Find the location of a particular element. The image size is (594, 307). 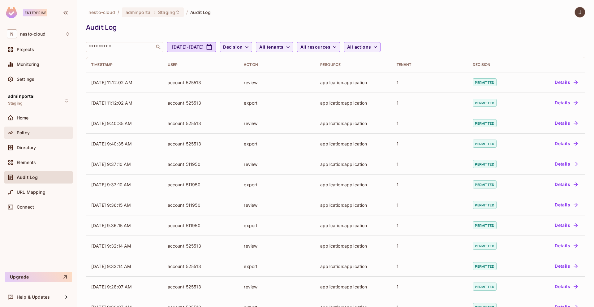

span: Monitoring is located at coordinates (28, 64).